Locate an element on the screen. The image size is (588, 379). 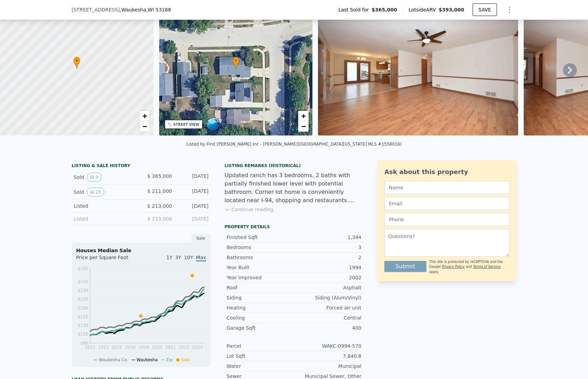
span: , Waukesha is located at coordinates (145, 10).